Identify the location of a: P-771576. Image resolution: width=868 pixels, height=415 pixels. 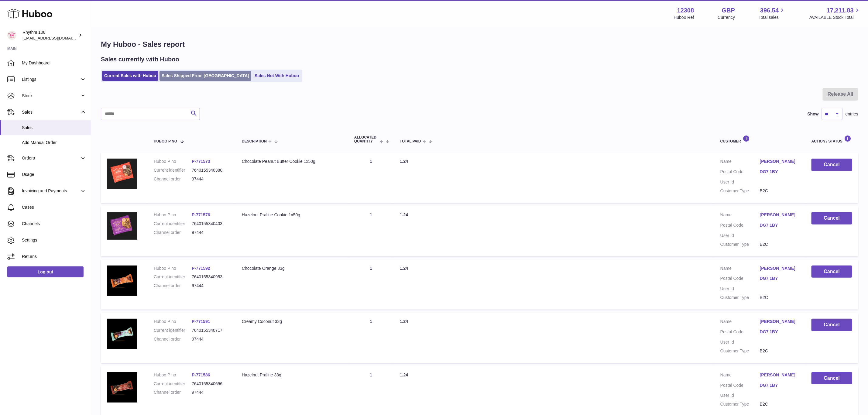
(201, 215).